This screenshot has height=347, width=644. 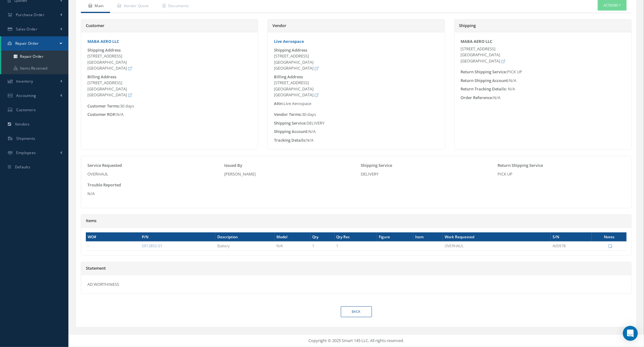 I want to click on span: Purchase Order, so click(x=30, y=15).